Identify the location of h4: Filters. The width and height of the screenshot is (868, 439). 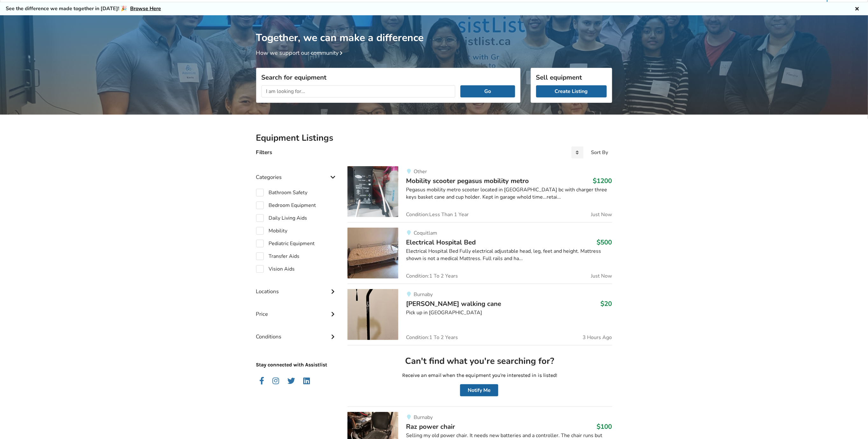
(264, 152).